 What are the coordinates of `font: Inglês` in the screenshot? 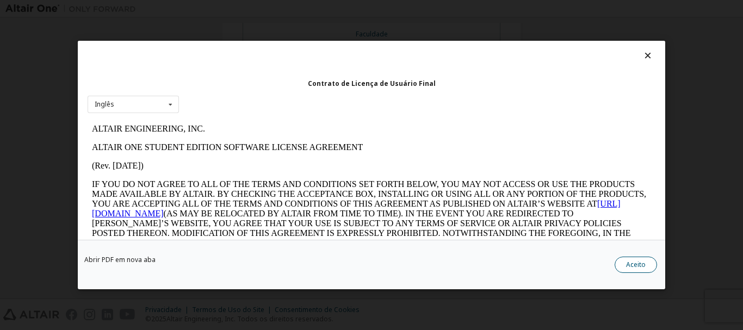 It's located at (104, 104).